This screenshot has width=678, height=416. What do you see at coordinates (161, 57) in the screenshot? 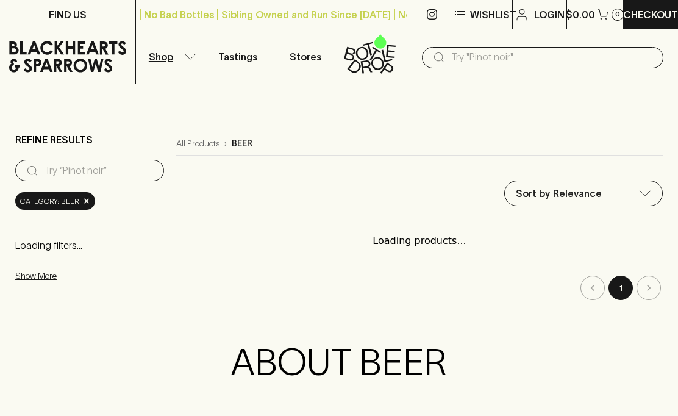
I see `p: Shop` at bounding box center [161, 57].